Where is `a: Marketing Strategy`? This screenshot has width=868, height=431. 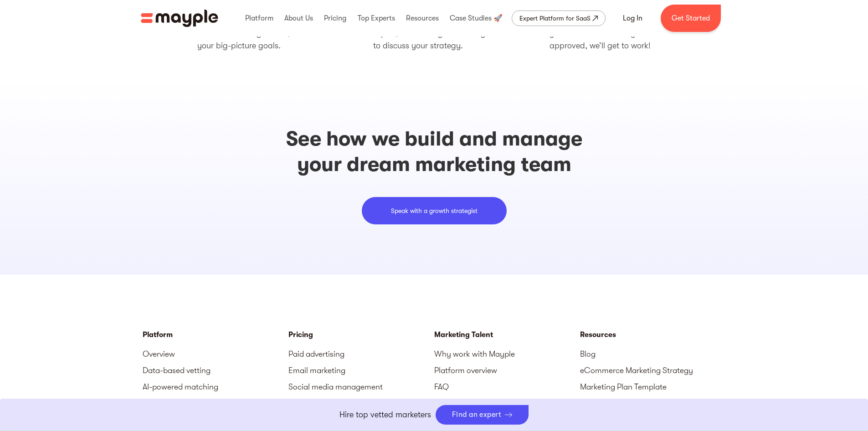
a: Marketing Strategy is located at coordinates (653, 403).